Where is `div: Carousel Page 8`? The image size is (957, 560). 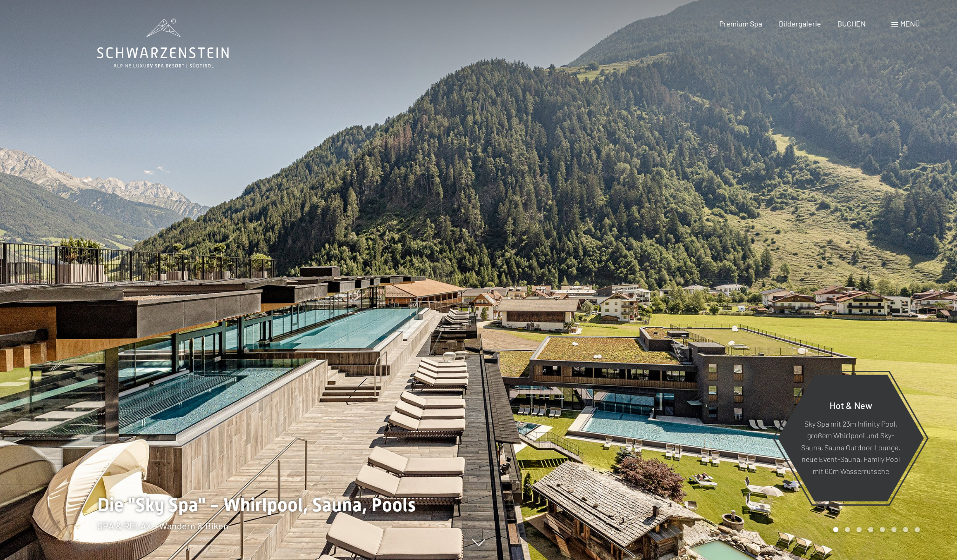
div: Carousel Page 8 is located at coordinates (917, 529).